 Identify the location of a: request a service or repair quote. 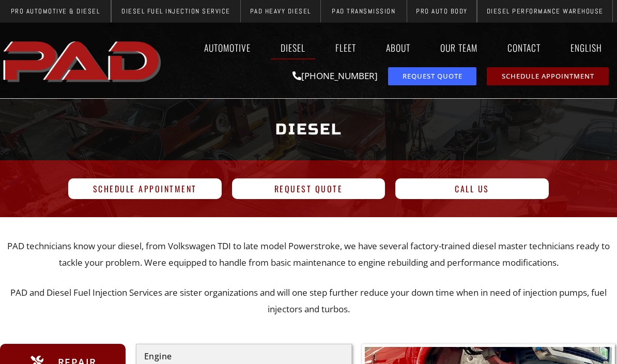
(432, 76).